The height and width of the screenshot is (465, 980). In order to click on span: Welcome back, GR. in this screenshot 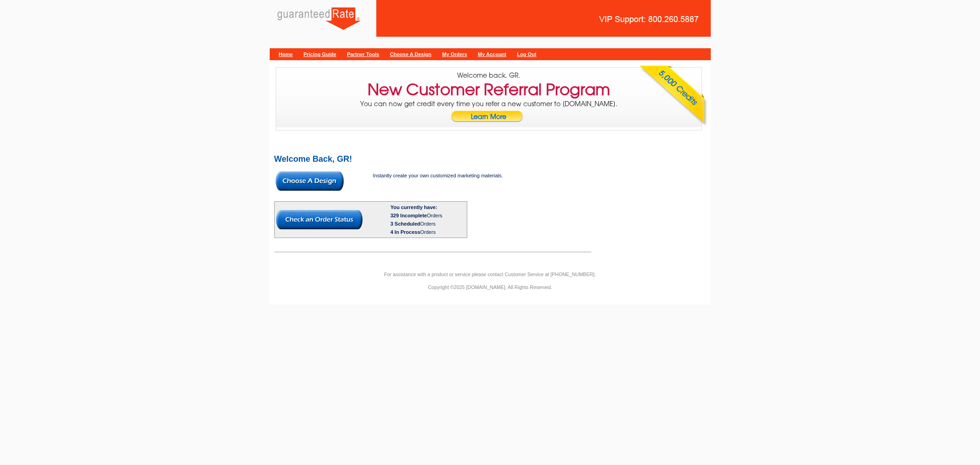, I will do `click(488, 75)`.